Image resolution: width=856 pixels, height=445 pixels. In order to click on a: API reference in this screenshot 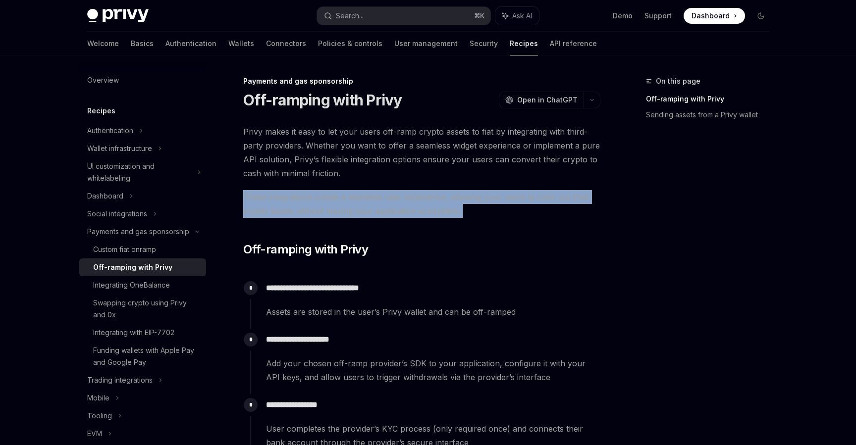, I will do `click(573, 44)`.